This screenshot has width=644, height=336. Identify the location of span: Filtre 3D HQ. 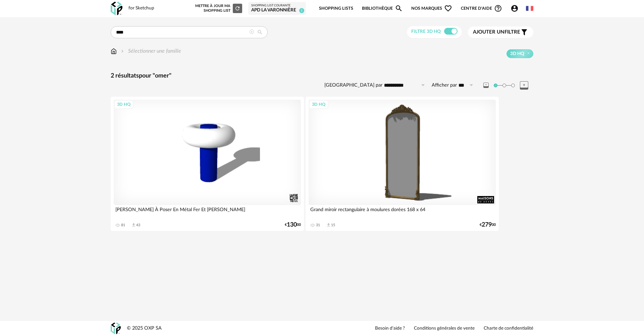
(426, 31).